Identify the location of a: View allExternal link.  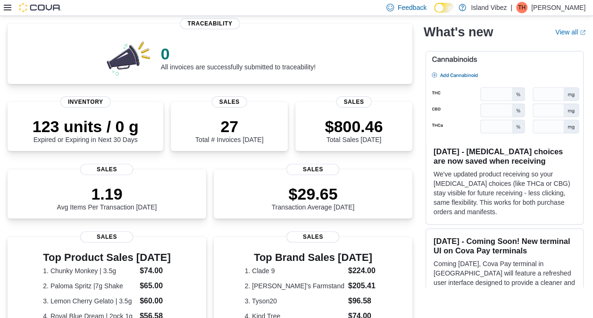
(570, 32).